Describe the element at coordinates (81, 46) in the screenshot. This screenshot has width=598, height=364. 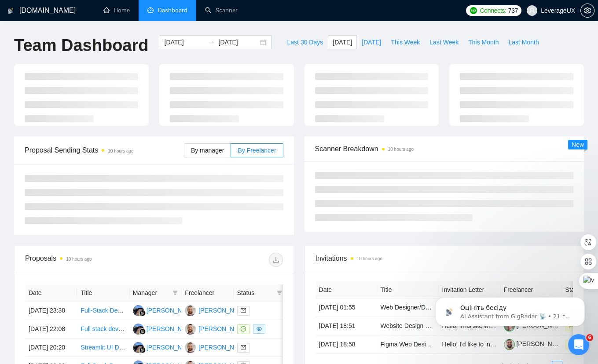
I see `h1: Team Dashboard` at that location.